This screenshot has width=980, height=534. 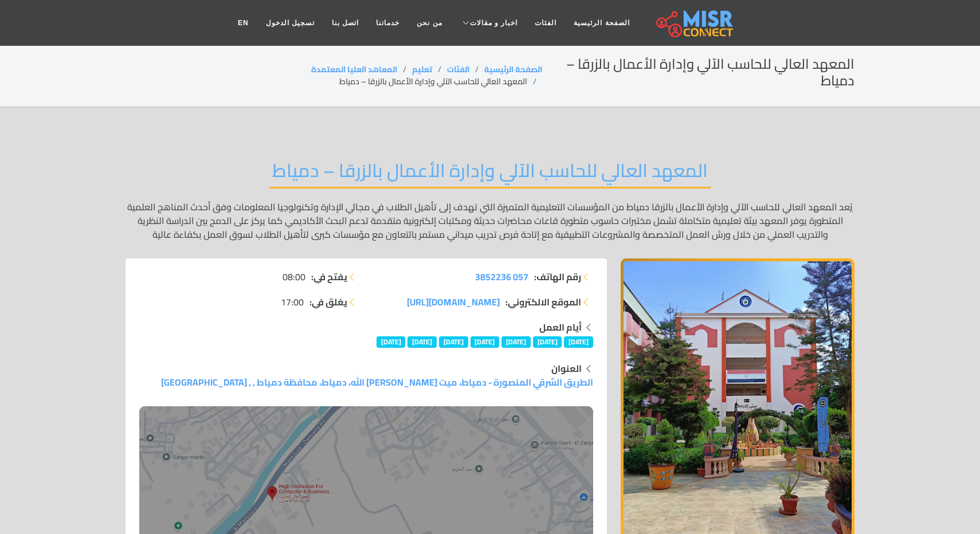 I want to click on strong: يغلق في:, so click(x=329, y=302).